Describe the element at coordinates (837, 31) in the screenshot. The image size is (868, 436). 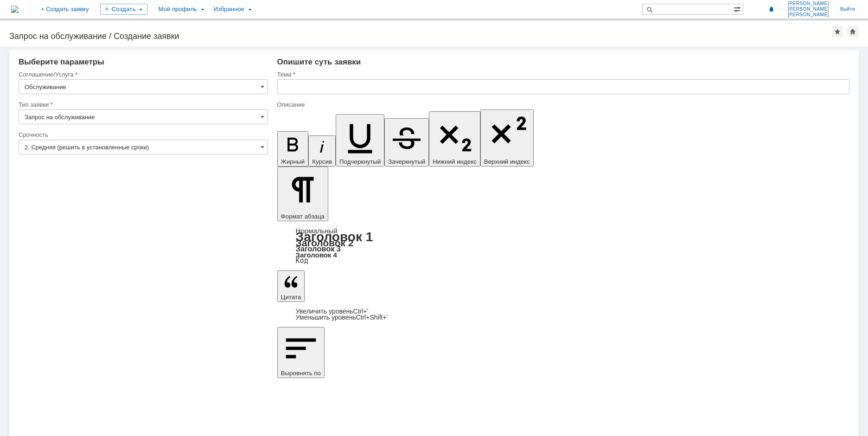
I see `div: Добавить в избранное` at that location.